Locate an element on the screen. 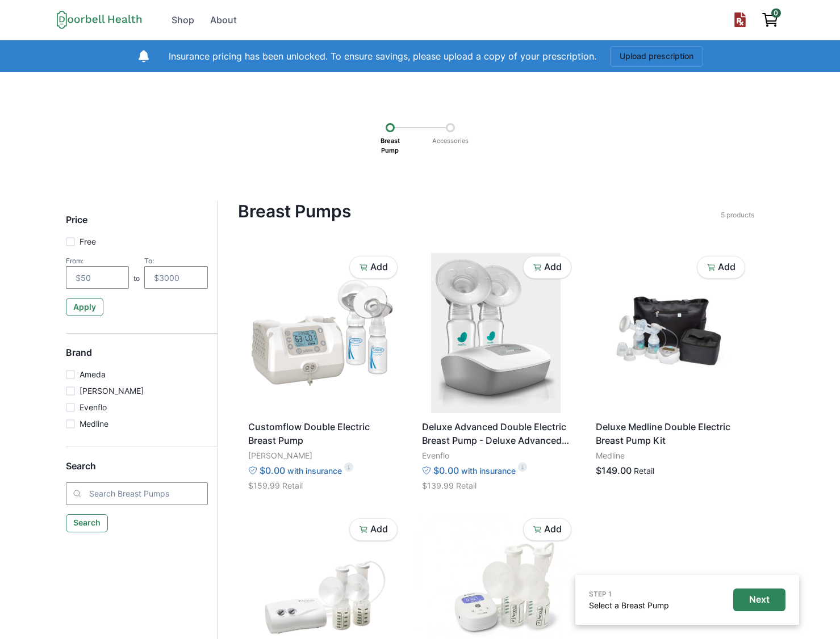 The height and width of the screenshot is (639, 840). img: fzin0t1few8pe41icjkqlnikcovo is located at coordinates (496, 333).